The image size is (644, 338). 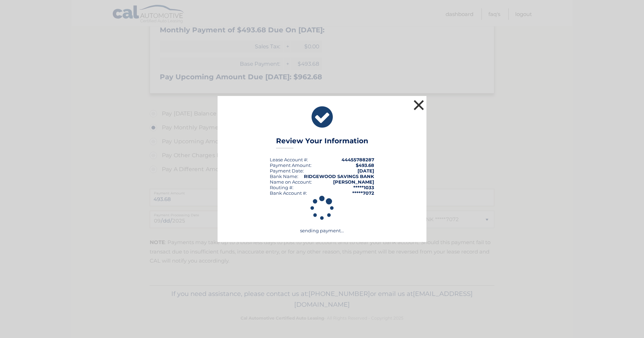 I want to click on span: Payment Date, so click(x=286, y=170).